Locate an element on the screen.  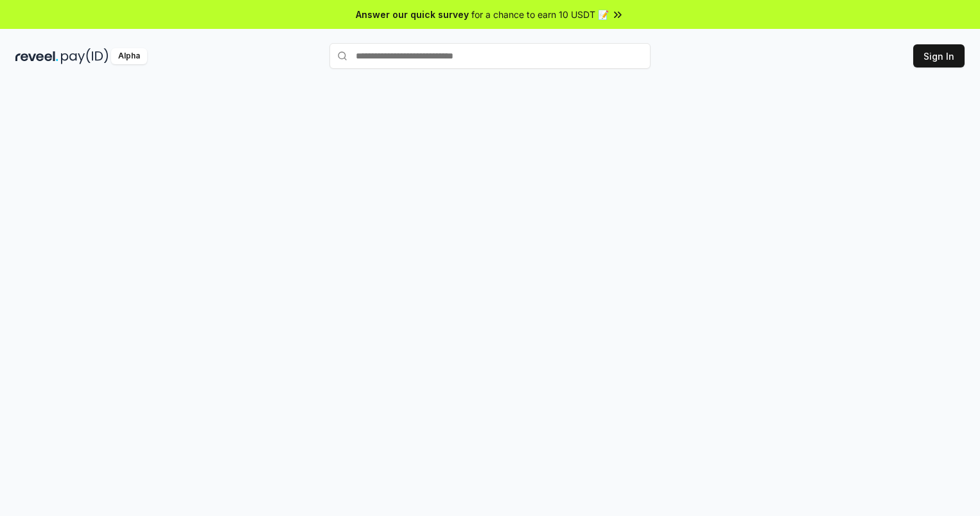
button: Sign In is located at coordinates (939, 56).